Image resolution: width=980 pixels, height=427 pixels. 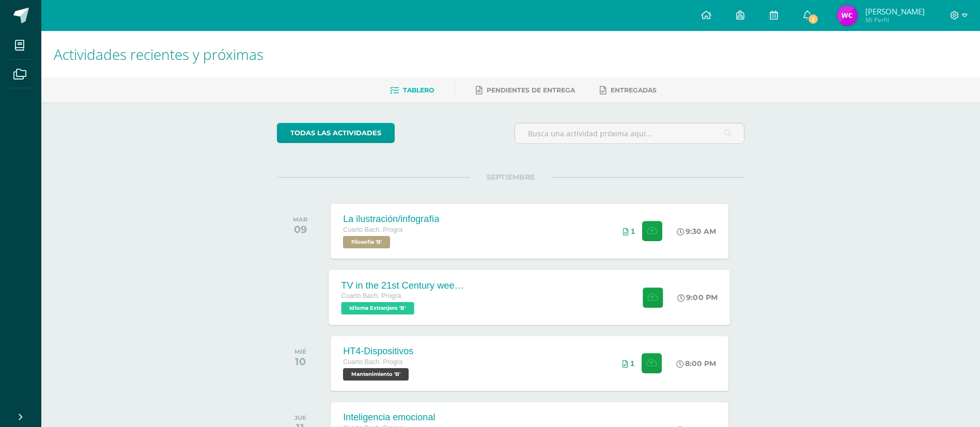 What do you see at coordinates (526, 90) in the screenshot?
I see `a: Pendientes de entrega` at bounding box center [526, 90].